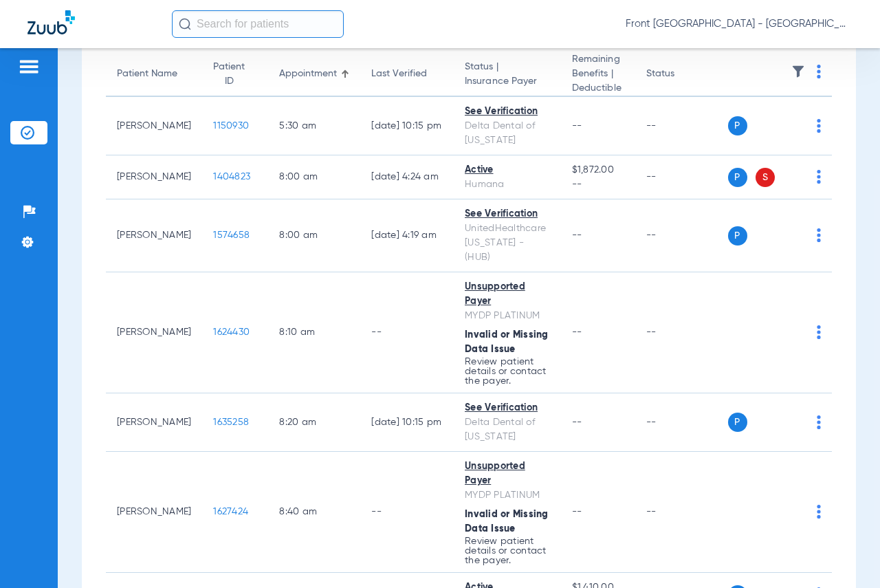 The height and width of the screenshot is (588, 880). What do you see at coordinates (315, 126) in the screenshot?
I see `td: 5:30 AM` at bounding box center [315, 126].